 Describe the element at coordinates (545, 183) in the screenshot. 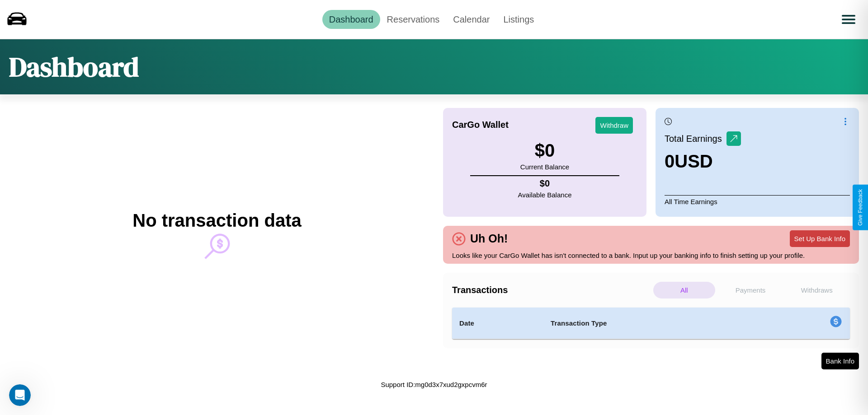

I see `h4: $ 0` at that location.